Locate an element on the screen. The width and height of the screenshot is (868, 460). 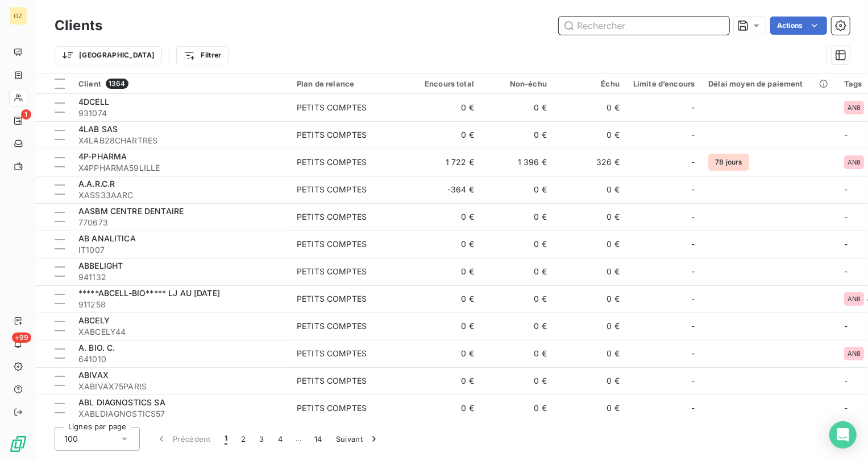
td: -364 € is located at coordinates (445, 189).